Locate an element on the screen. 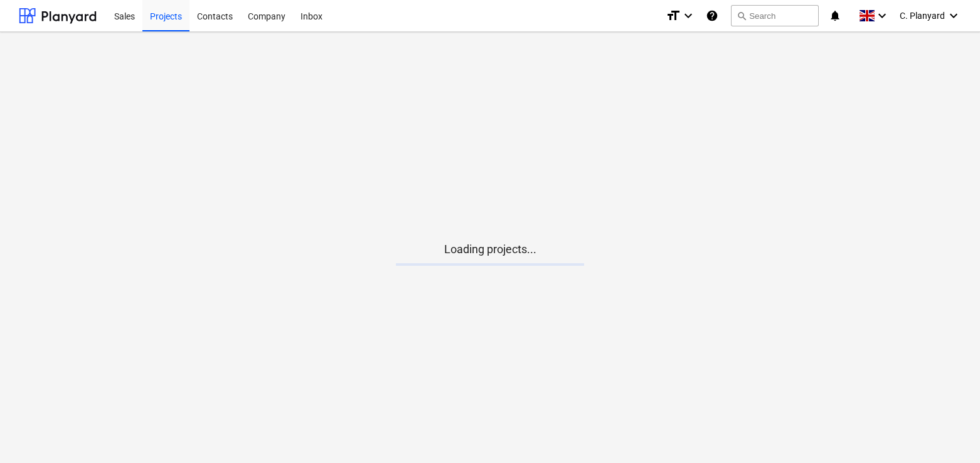 The width and height of the screenshot is (980, 463). button: Search is located at coordinates (775, 16).